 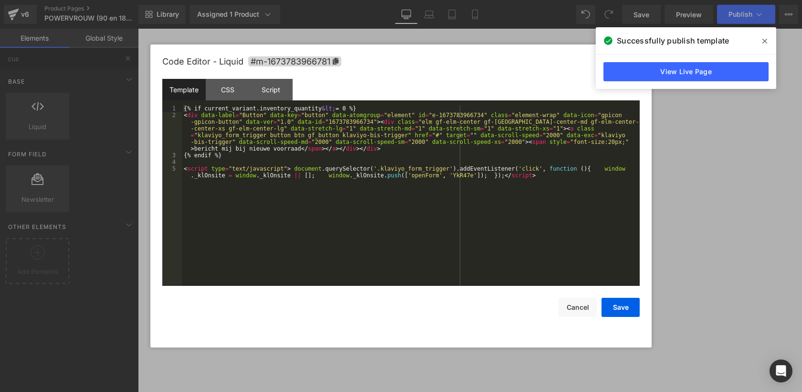 What do you see at coordinates (578, 307) in the screenshot?
I see `button: Cancel` at bounding box center [578, 307].